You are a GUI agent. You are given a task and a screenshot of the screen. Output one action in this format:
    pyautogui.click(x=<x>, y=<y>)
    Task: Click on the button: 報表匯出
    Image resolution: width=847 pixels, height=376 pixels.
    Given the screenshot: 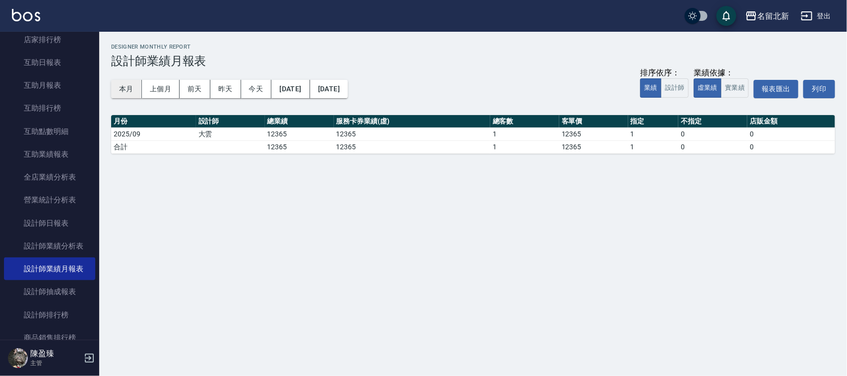 What is the action you would take?
    pyautogui.click(x=776, y=89)
    